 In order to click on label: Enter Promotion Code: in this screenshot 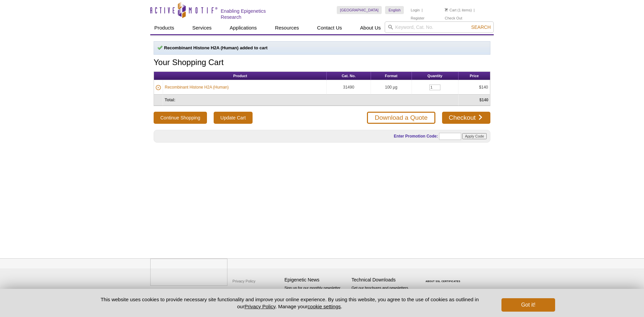, I will do `click(415, 136)`.